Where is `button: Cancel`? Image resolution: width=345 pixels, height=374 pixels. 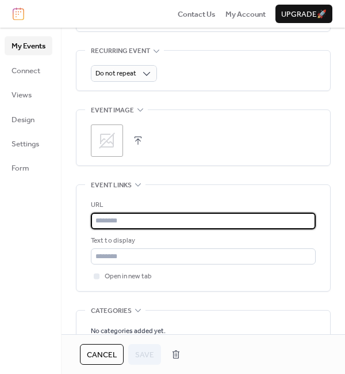 button: Cancel is located at coordinates (102, 354).